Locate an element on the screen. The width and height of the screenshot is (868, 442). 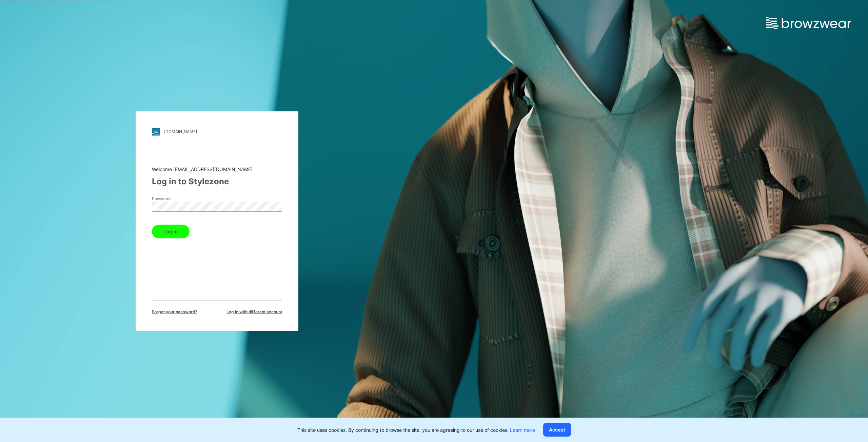
button: Accept is located at coordinates (557, 430).